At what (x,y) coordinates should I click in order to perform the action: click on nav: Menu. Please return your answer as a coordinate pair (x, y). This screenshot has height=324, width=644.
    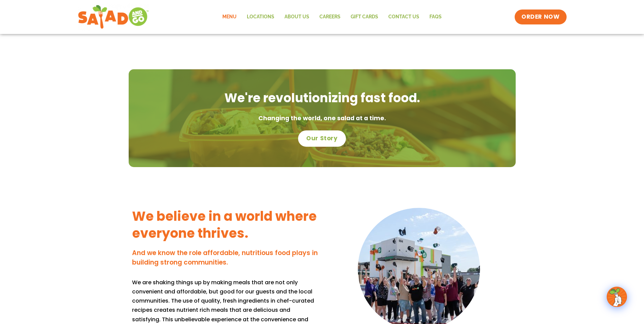
    Looking at the image, I should click on (332, 17).